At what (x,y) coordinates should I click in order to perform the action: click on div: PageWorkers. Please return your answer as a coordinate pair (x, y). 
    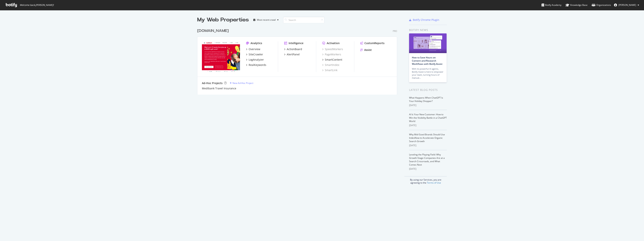
    Looking at the image, I should click on (332, 55).